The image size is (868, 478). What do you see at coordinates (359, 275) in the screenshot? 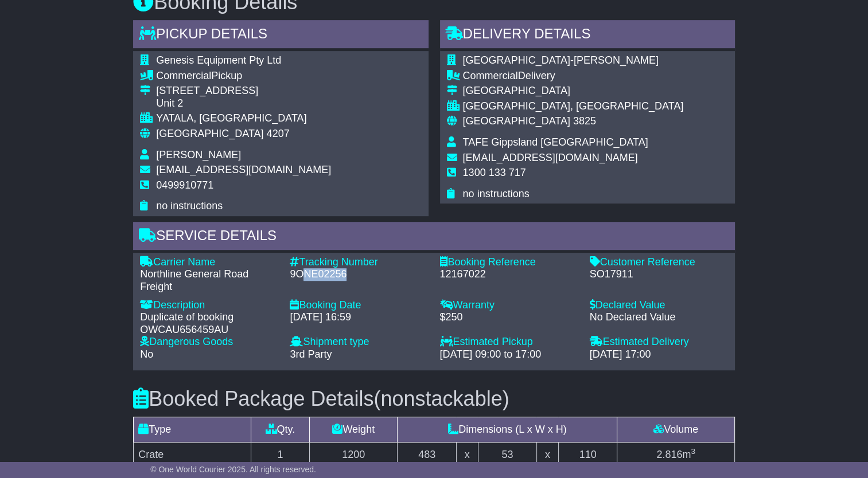
I see `div: 9ONE02256` at bounding box center [359, 275].